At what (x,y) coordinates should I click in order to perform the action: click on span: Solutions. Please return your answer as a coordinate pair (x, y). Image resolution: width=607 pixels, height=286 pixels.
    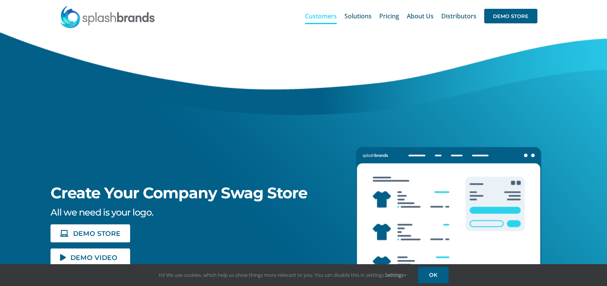
    Looking at the image, I should click on (358, 16).